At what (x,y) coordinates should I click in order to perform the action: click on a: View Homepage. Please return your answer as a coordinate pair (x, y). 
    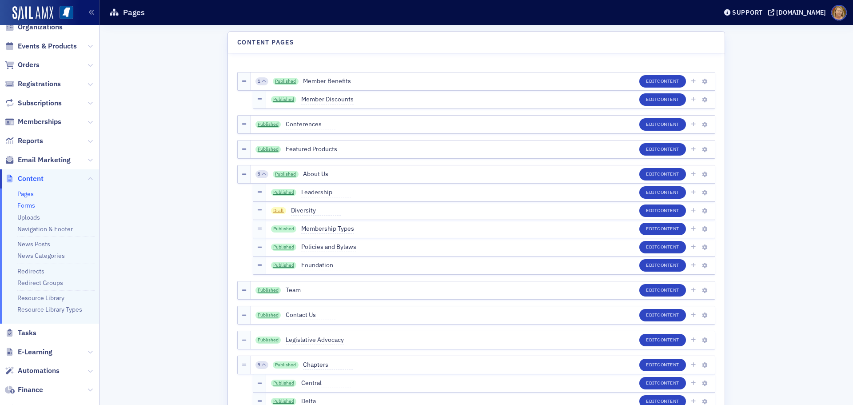
    Looking at the image, I should click on (63, 13).